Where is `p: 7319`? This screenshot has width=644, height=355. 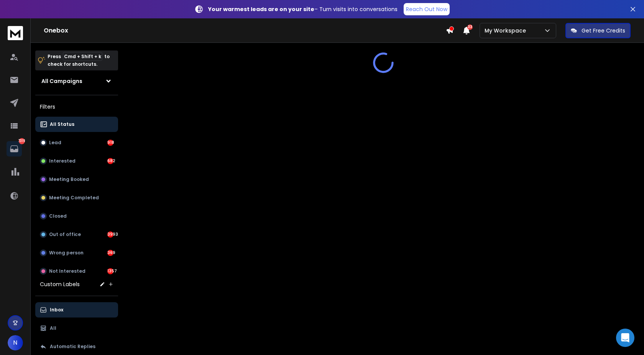
p: 7319 is located at coordinates (22, 141).